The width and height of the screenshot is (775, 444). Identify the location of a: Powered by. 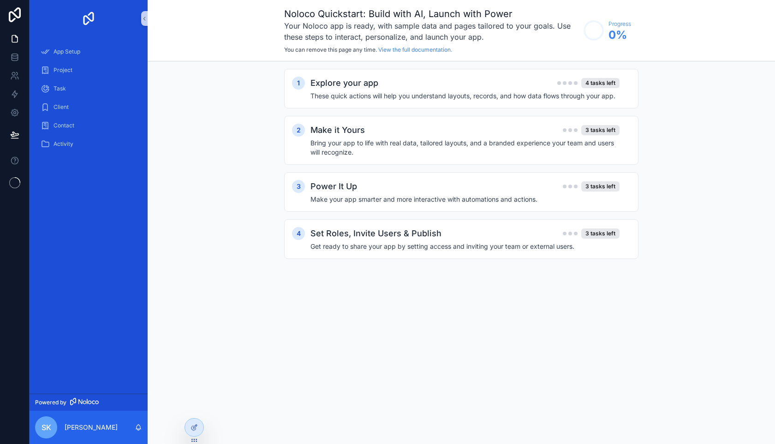
(89, 402).